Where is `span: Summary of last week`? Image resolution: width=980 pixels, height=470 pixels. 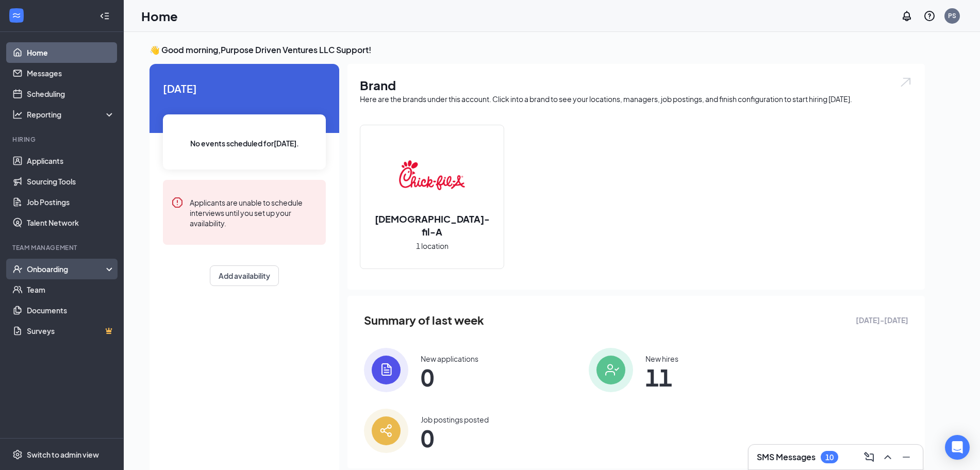 span: Summary of last week is located at coordinates (424, 320).